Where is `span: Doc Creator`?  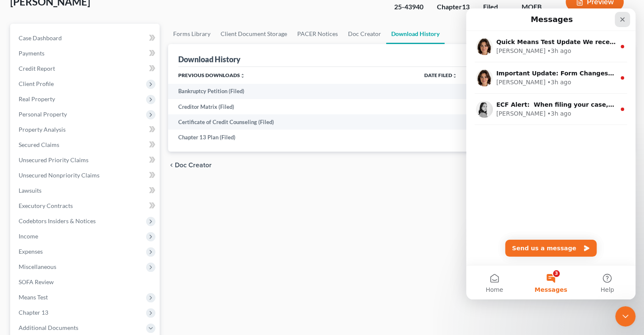 span: Doc Creator is located at coordinates (193, 165).